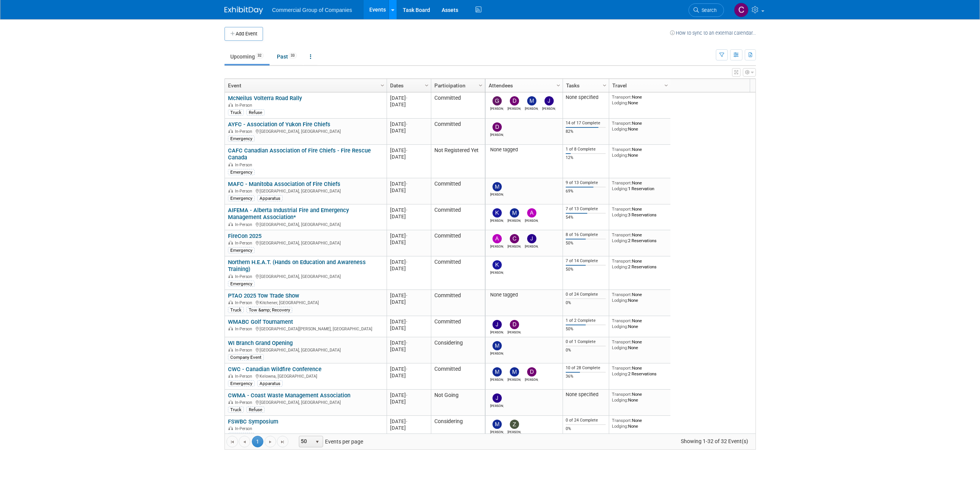 This screenshot has width=980, height=482. What do you see at coordinates (640, 212) in the screenshot?
I see `div: None 3 Reservations` at bounding box center [640, 212].